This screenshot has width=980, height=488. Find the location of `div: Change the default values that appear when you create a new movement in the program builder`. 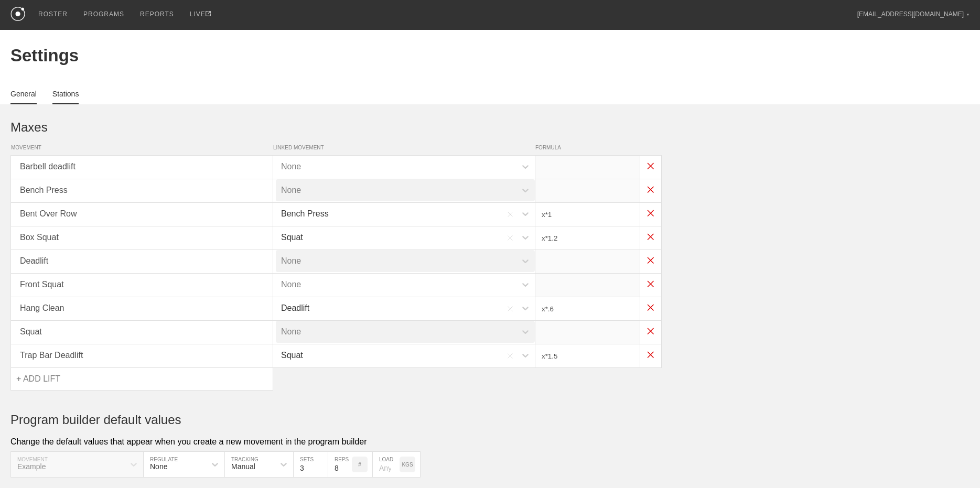

div: Change the default values that appear when you create a new movement in the program builder is located at coordinates (489, 442).